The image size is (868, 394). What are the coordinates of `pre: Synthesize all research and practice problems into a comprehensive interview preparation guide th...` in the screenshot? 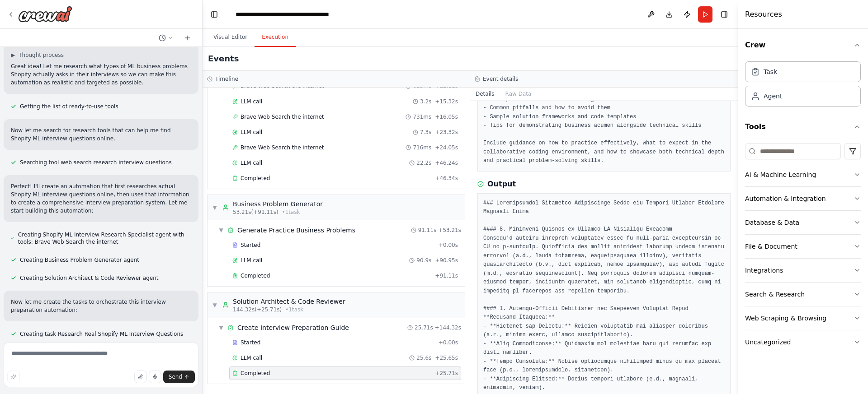 It's located at (604, 117).